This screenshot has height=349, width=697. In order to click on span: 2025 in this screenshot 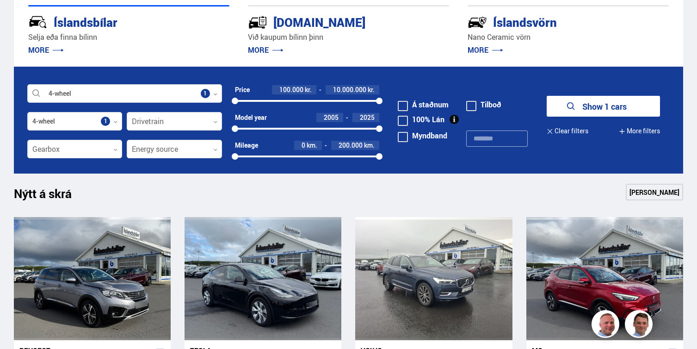, I will do `click(367, 117)`.